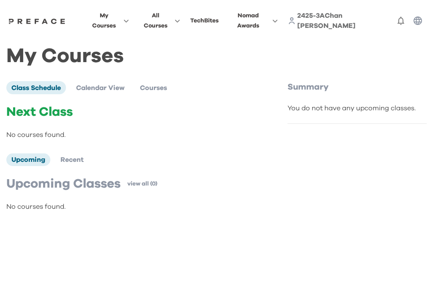 This screenshot has height=281, width=433. I want to click on a: view all (0), so click(142, 184).